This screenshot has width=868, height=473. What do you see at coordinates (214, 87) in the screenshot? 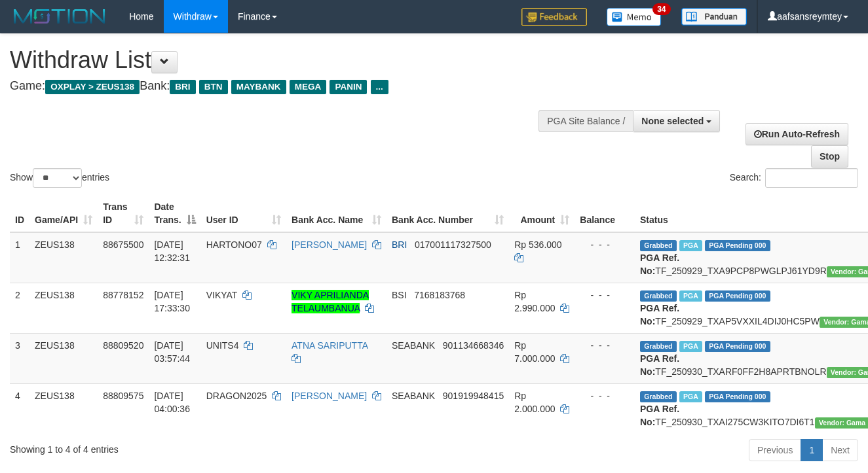
I see `span: BTN` at bounding box center [214, 87].